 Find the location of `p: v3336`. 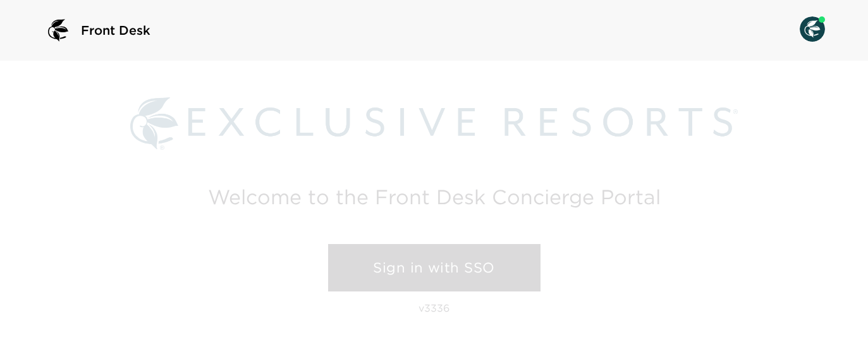

p: v3336 is located at coordinates (434, 308).